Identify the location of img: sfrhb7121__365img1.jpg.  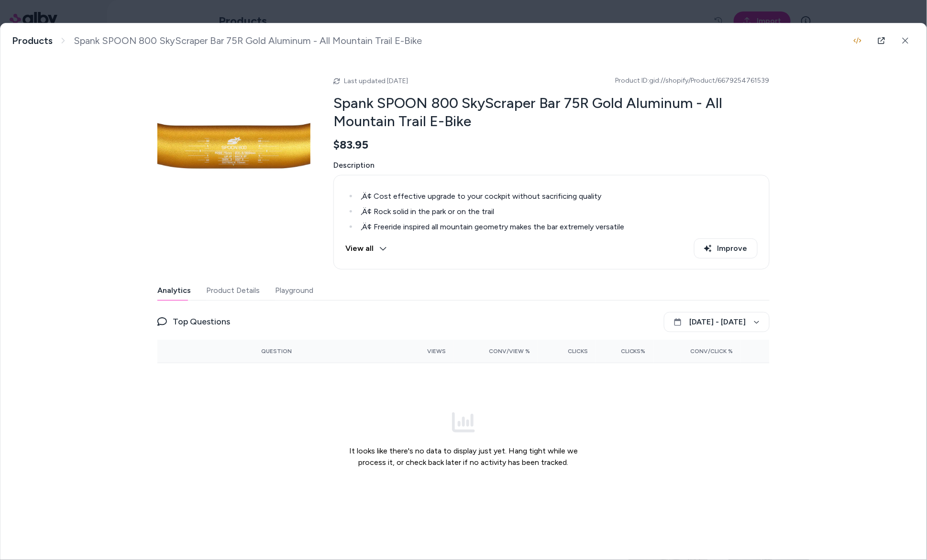
(234, 146).